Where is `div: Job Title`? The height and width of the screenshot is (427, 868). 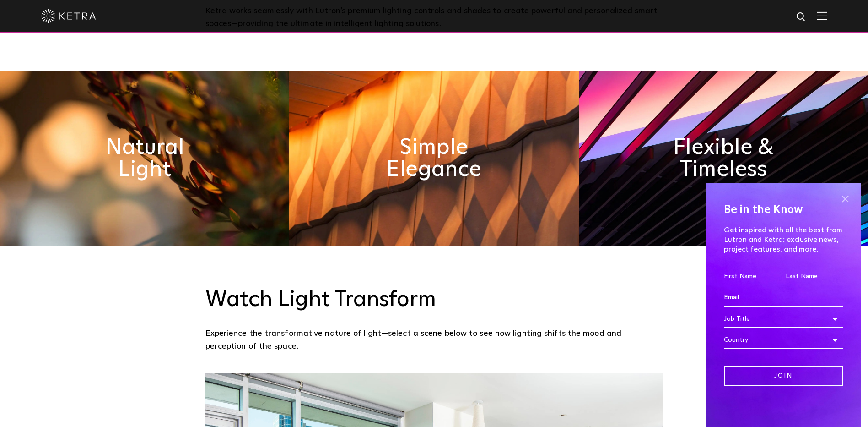
div: Job Title is located at coordinates (784, 319).